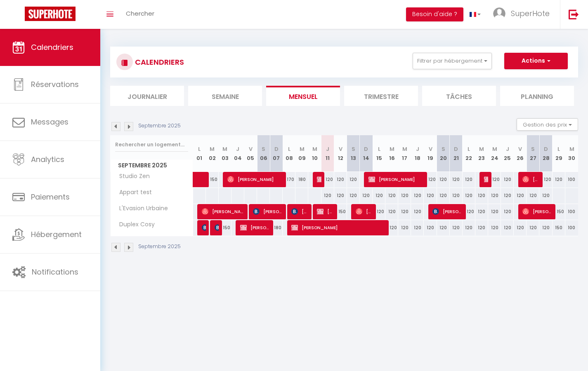 This screenshot has height=371, width=588. I want to click on th: 13, so click(353, 153).